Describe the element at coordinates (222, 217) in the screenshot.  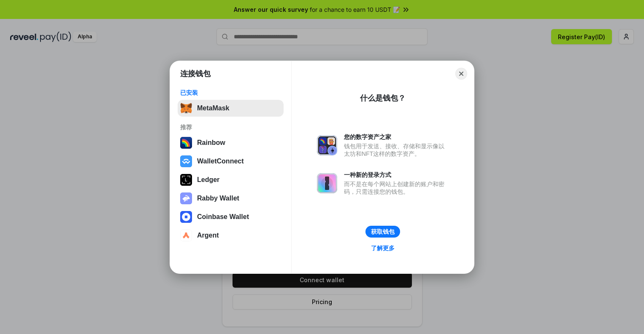
I see `div: Coinbase Wallet` at that location.